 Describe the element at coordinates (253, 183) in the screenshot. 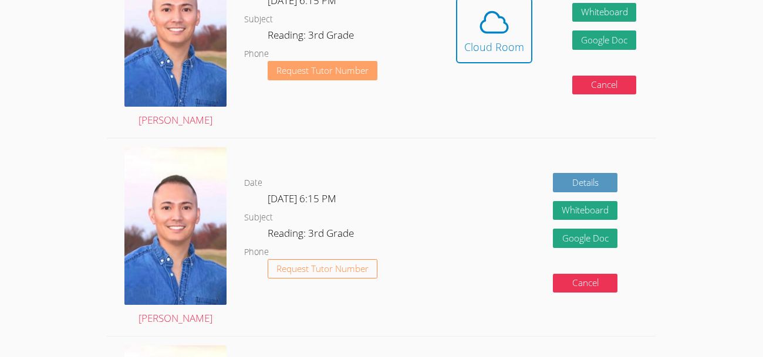

I see `dt: Date` at that location.